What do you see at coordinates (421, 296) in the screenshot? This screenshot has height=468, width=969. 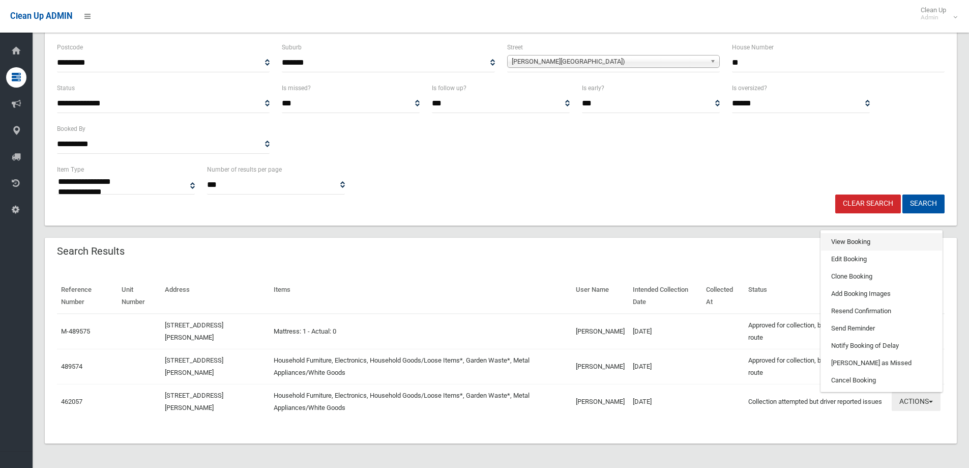 I see `th: Items` at bounding box center [421, 296].